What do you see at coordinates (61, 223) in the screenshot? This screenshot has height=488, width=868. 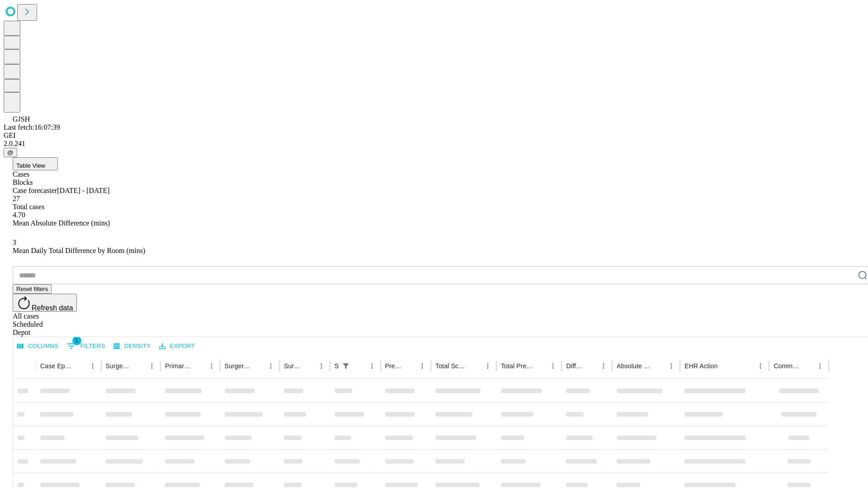 I see `span: Mean Absolute Difference (mins)` at bounding box center [61, 223].